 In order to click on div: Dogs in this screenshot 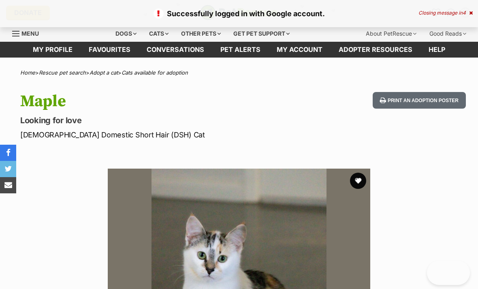, I will do `click(126, 34)`.